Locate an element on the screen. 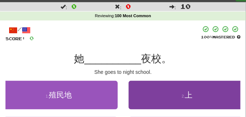 This screenshot has width=246, height=117. span: 100 % is located at coordinates (207, 37).